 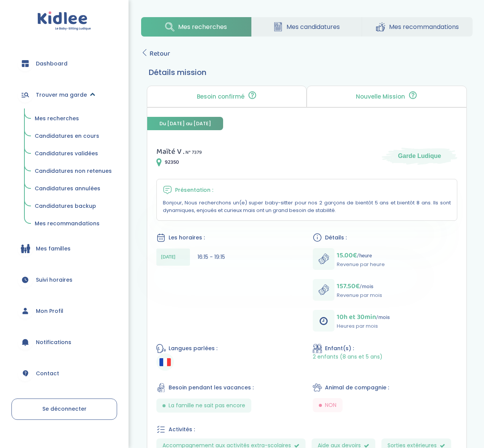 I want to click on a: Suivi horaires, so click(x=64, y=280).